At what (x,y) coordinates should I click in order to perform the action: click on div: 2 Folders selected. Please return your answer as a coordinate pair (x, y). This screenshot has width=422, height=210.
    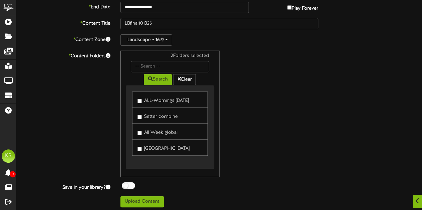
    Looking at the image, I should click on (170, 57).